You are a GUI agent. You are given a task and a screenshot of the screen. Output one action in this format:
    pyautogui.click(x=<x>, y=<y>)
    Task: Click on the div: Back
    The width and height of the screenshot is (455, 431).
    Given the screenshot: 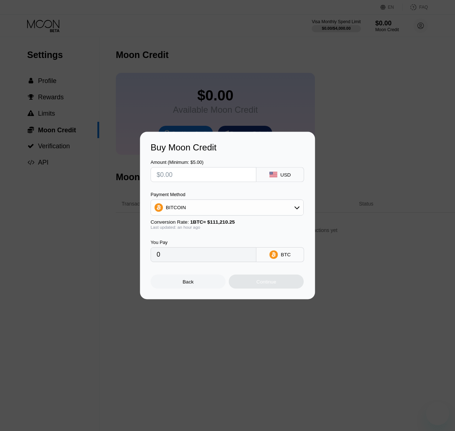 What is the action you would take?
    pyautogui.click(x=188, y=281)
    